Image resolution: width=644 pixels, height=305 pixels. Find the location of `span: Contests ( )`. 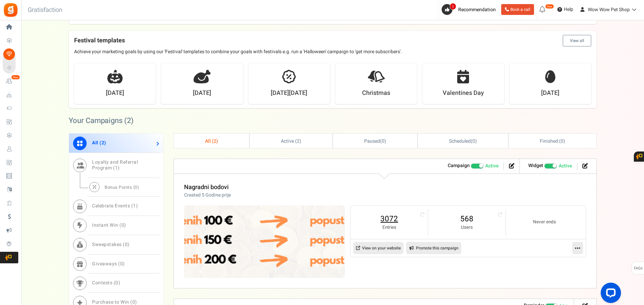

span: Contests ( ) is located at coordinates (106, 282).